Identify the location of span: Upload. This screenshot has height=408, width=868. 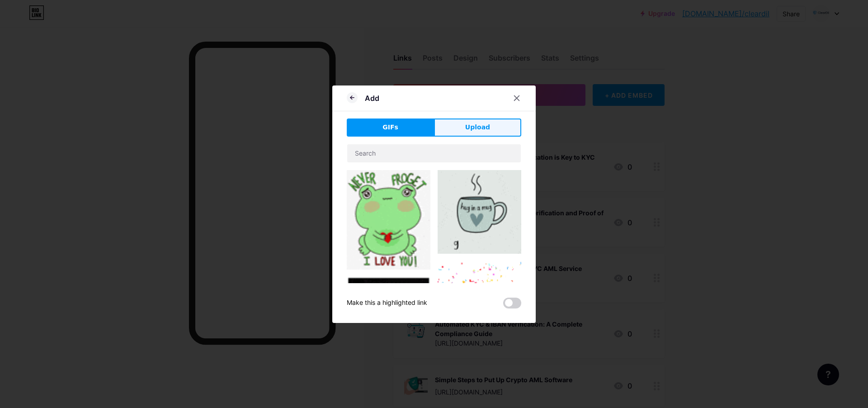
(478, 127).